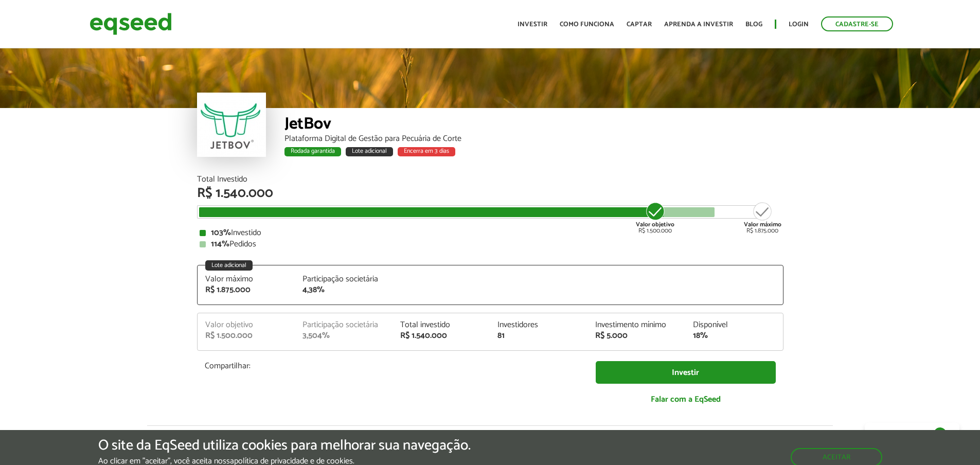  I want to click on a: Como funciona, so click(587, 24).